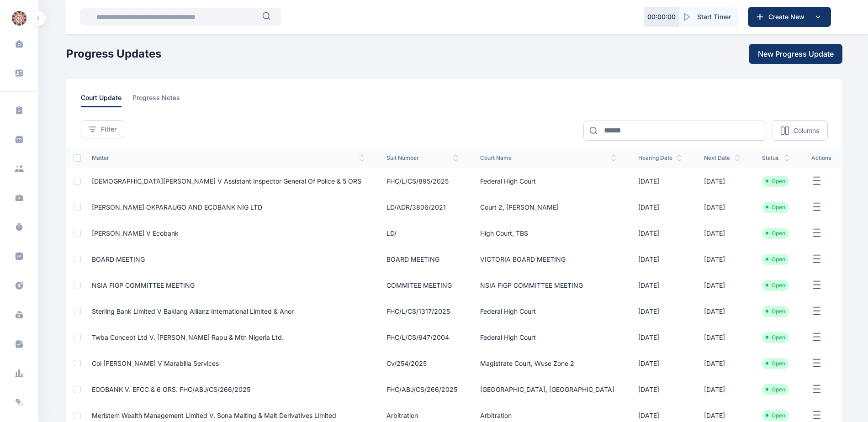  I want to click on a: progress notes, so click(162, 100).